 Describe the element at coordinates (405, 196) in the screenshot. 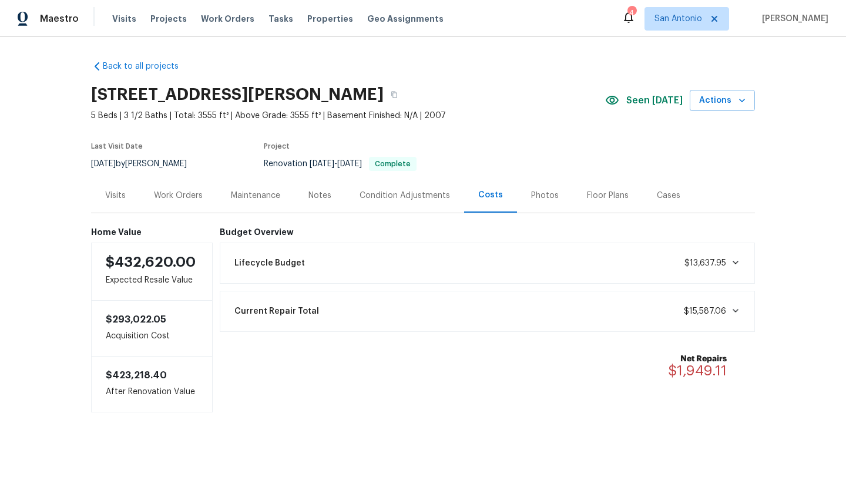

I see `div: Condition Adjustments` at that location.